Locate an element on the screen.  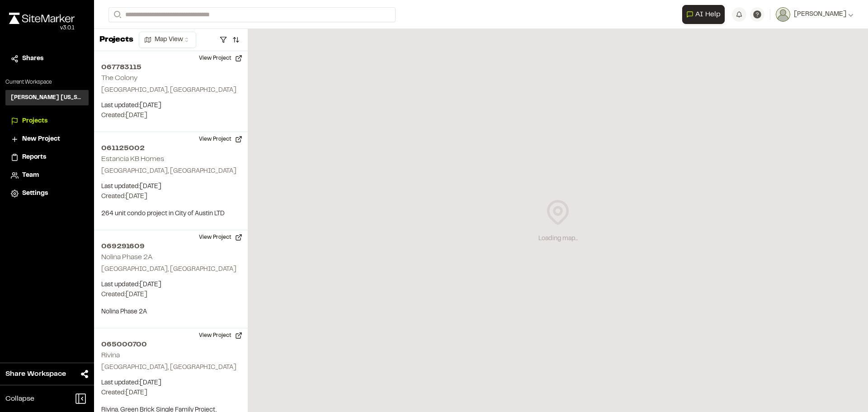
img: rebrand.png is located at coordinates (42, 18).